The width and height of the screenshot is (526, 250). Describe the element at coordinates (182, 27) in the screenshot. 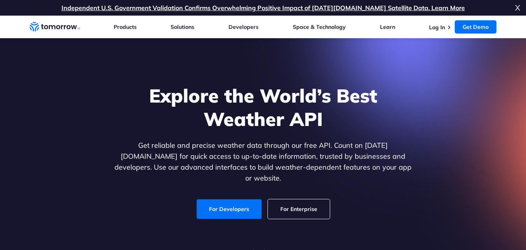

I see `a: Solutions` at that location.